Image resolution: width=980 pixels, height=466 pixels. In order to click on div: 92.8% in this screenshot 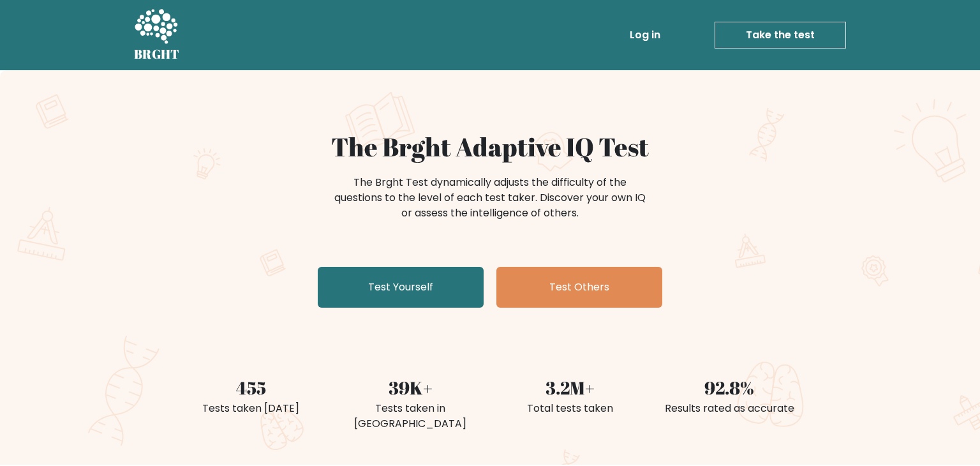, I will do `click(729, 388)`.